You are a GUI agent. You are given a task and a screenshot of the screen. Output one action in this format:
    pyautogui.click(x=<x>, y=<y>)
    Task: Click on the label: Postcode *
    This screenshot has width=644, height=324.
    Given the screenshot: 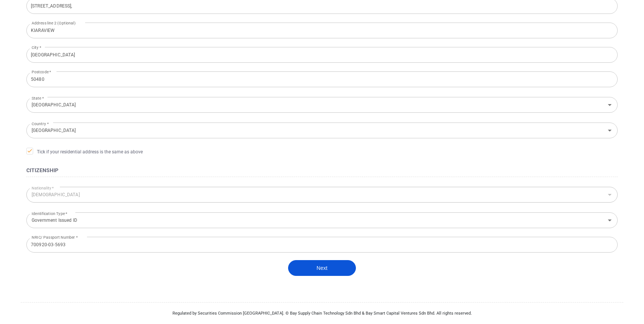 What is the action you would take?
    pyautogui.click(x=41, y=72)
    